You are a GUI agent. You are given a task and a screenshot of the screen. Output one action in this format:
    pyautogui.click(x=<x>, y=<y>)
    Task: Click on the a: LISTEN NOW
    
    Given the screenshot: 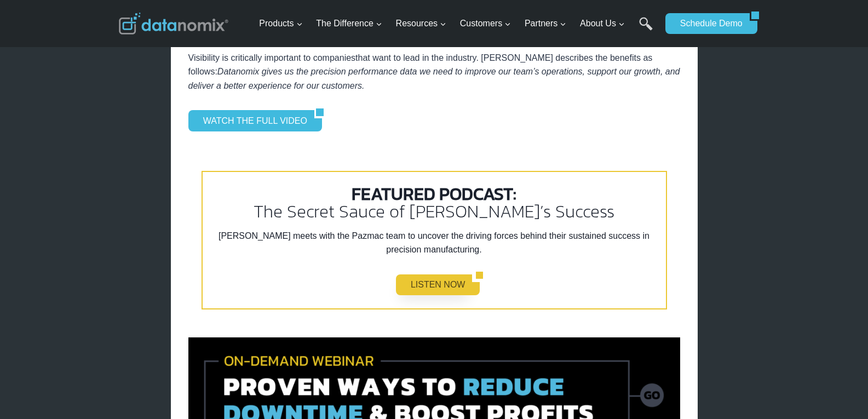 What is the action you would take?
    pyautogui.click(x=435, y=285)
    